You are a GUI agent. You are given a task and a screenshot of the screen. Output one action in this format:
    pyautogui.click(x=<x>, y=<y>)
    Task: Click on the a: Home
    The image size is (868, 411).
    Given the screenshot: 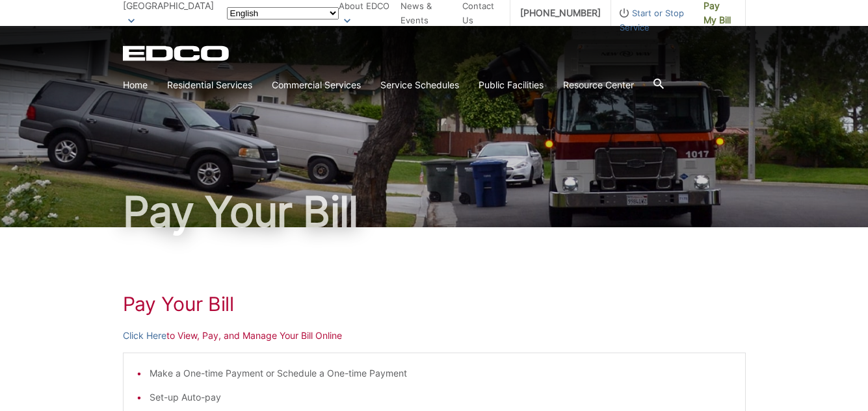 What is the action you would take?
    pyautogui.click(x=135, y=85)
    